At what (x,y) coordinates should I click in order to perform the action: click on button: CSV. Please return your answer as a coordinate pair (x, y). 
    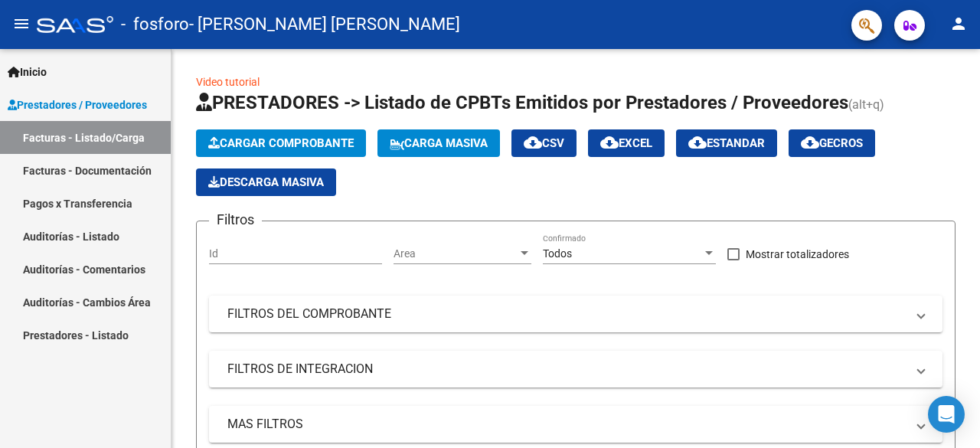
    Looking at the image, I should click on (544, 143).